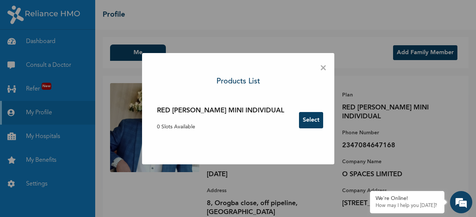 This screenshot has height=217, width=476. I want to click on span: We're online!, so click(73, 107).